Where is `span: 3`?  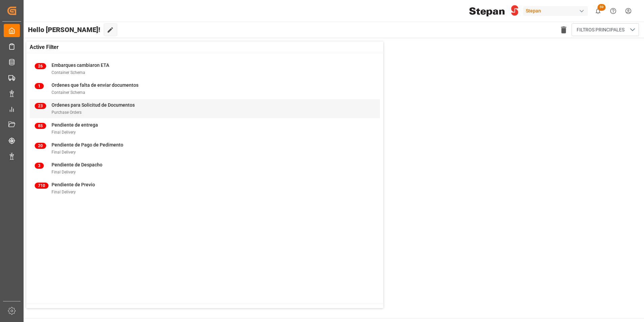 span: 3 is located at coordinates (39, 166).